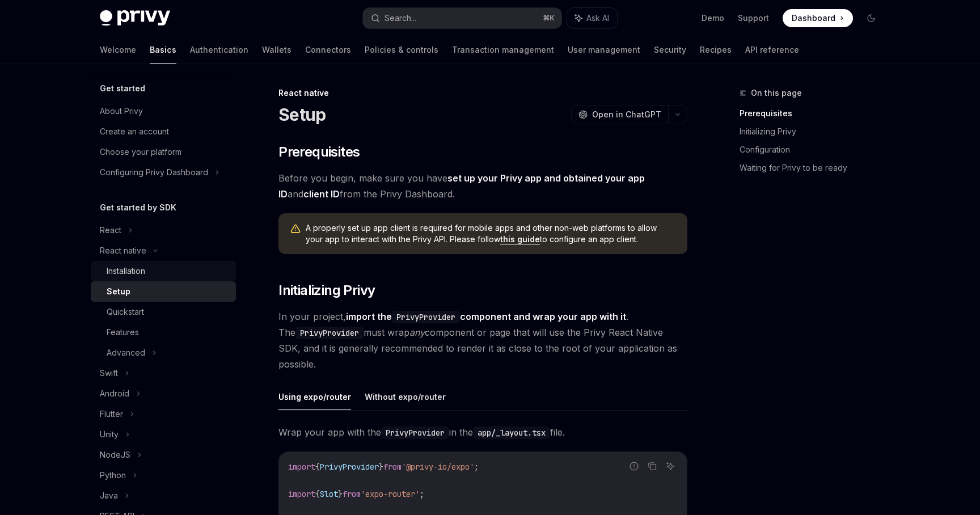 This screenshot has height=515, width=980. What do you see at coordinates (164, 312) in the screenshot?
I see `a: Quickstart` at bounding box center [164, 312].